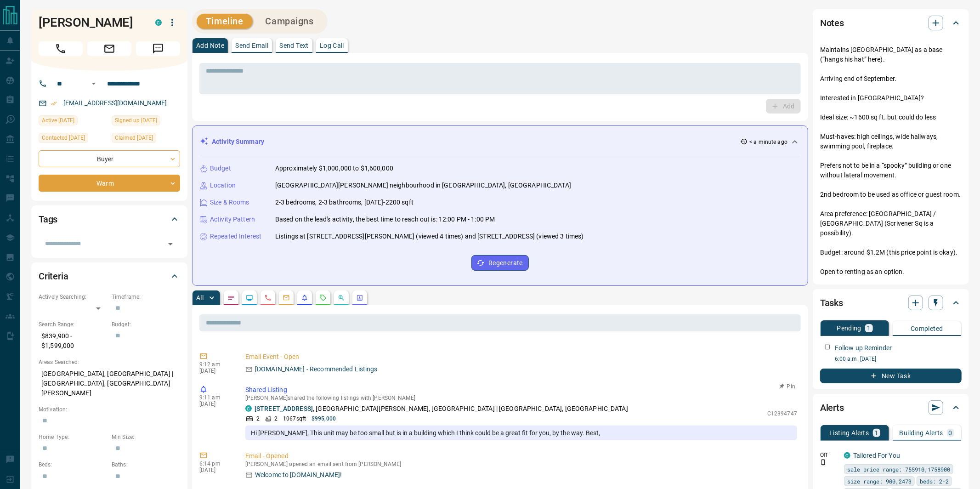 Image resolution: width=980 pixels, height=489 pixels. I want to click on div: Fri Sep 12 2025, so click(73, 122).